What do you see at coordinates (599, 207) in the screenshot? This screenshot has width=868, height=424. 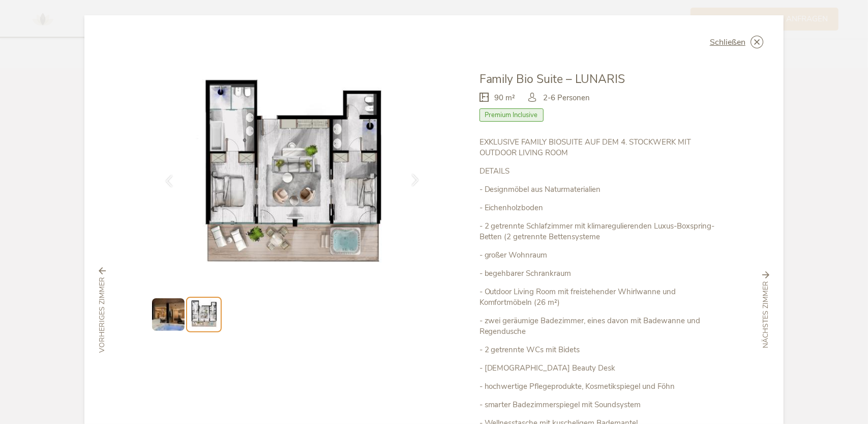 I see `p: - Eichenholzboden` at bounding box center [599, 207].